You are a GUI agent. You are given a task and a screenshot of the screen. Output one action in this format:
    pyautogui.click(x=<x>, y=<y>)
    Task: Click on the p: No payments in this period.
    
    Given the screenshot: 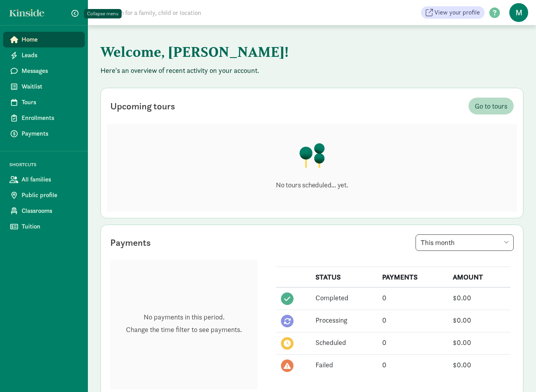 What is the action you would take?
    pyautogui.click(x=184, y=318)
    